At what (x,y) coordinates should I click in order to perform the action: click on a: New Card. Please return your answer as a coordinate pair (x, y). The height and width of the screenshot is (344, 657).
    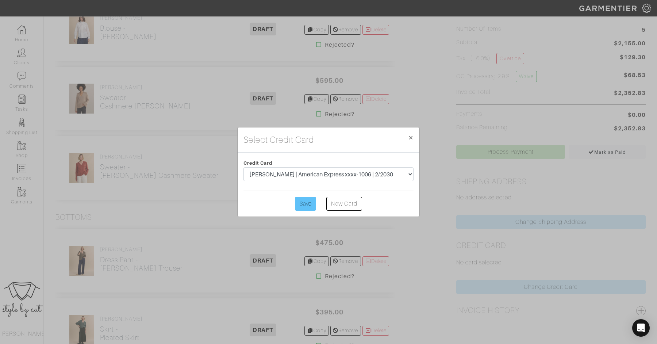
    Looking at the image, I should click on (344, 204).